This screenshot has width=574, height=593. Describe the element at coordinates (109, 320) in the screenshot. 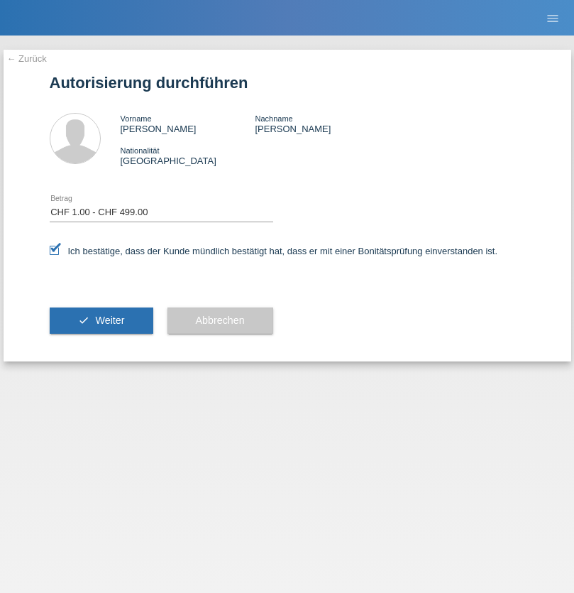

I see `span: Weiter` at that location.